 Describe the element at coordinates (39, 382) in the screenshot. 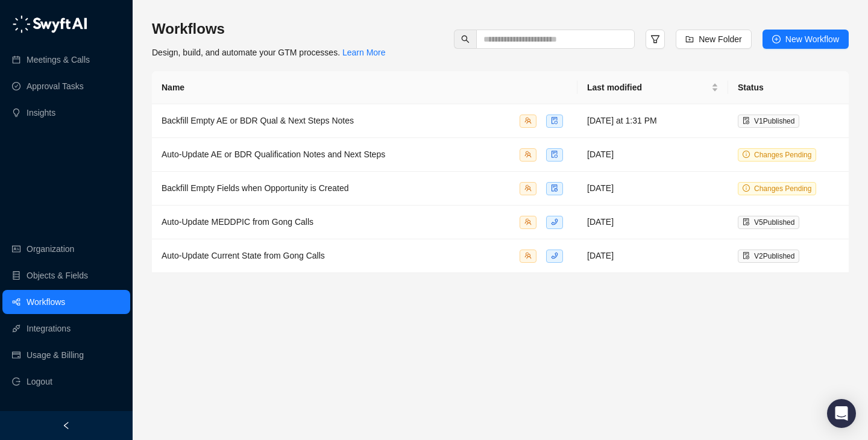

I see `span: Logout` at that location.